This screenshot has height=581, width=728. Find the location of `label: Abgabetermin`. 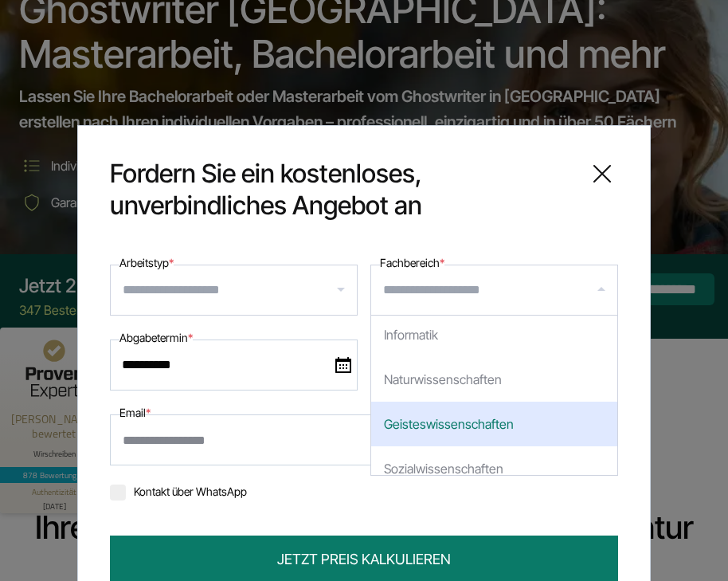

label: Abgabetermin is located at coordinates (156, 337).